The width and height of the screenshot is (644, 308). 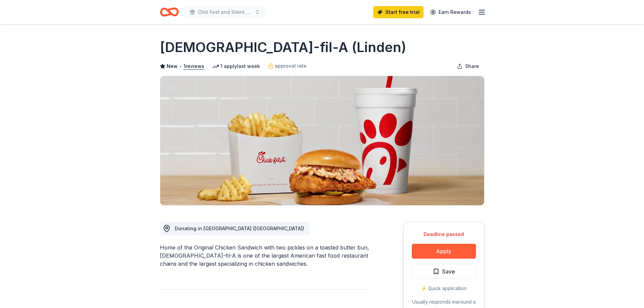 I want to click on div: Deadline passed, so click(x=444, y=234).